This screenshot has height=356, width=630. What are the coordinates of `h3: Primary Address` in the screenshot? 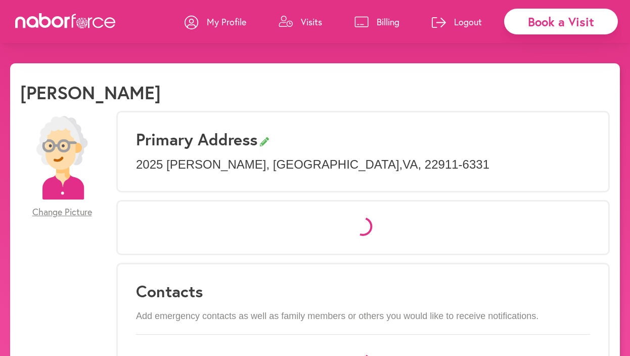 It's located at (363, 139).